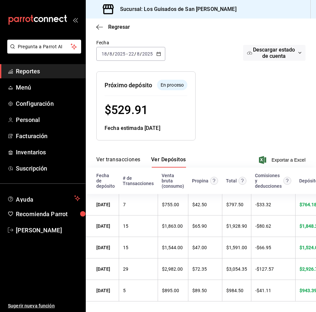 This screenshot has height=312, width=316. I want to click on div: Comisiones y deducciones, so click(268, 181).